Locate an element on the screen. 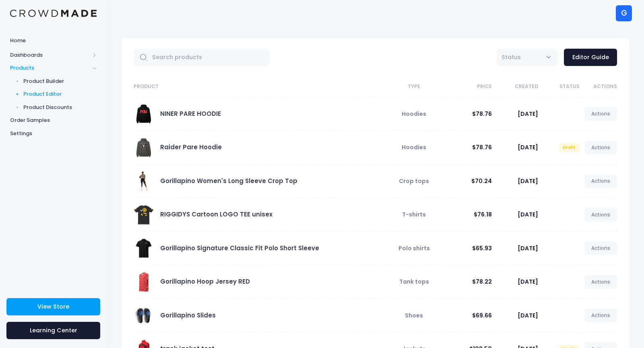  th: Product: activate to sort column ascending is located at coordinates (253, 87).